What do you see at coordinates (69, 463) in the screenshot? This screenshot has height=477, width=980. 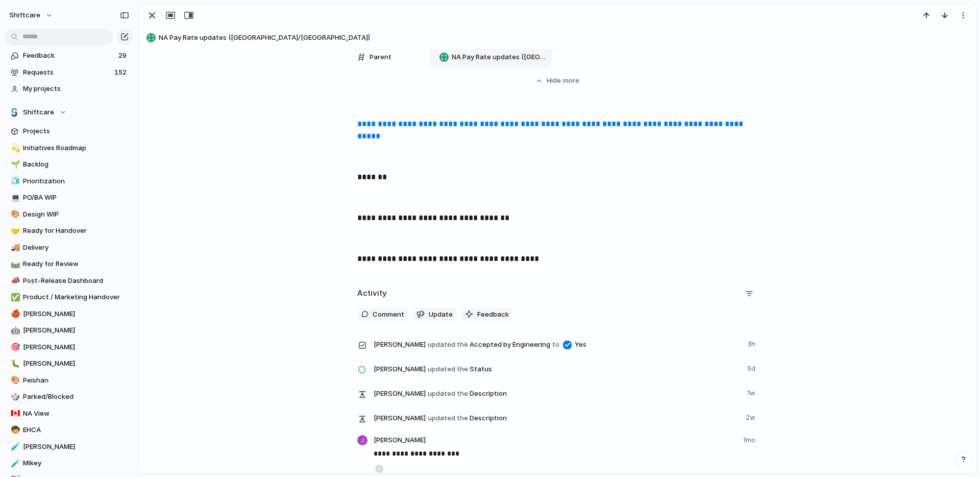 I see `a: 🧪Mikey` at bounding box center [69, 463].